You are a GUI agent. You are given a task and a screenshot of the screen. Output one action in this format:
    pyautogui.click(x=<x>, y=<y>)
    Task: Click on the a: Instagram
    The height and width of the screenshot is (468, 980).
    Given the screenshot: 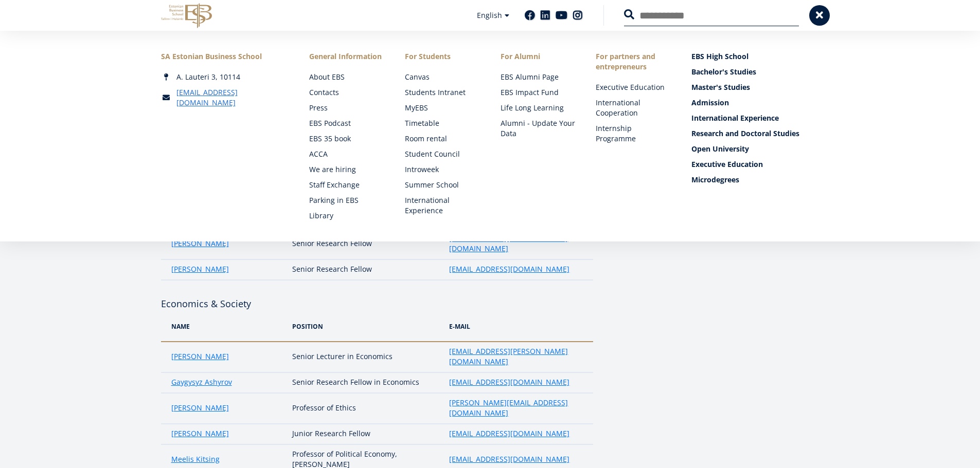 What is the action you would take?
    pyautogui.click(x=578, y=15)
    